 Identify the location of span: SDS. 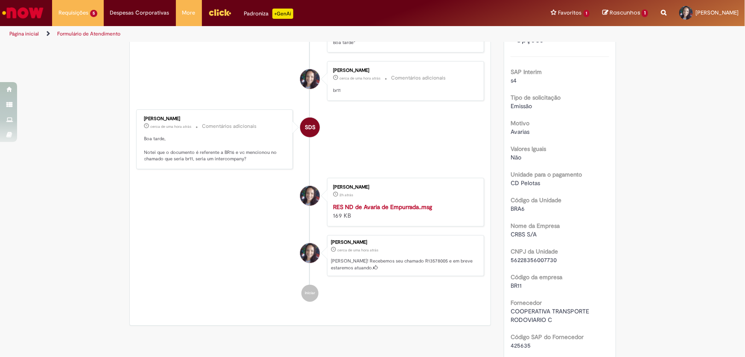
(310, 127).